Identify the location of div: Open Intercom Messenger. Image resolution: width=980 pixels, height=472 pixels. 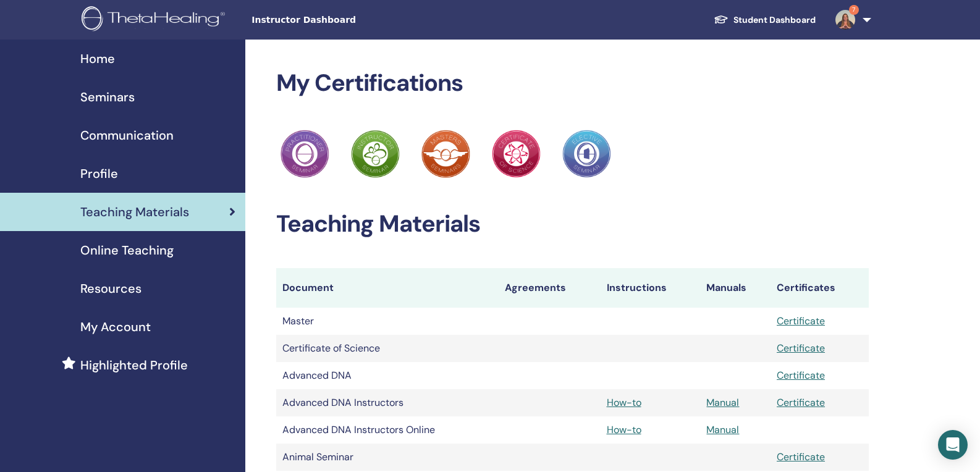
(953, 444).